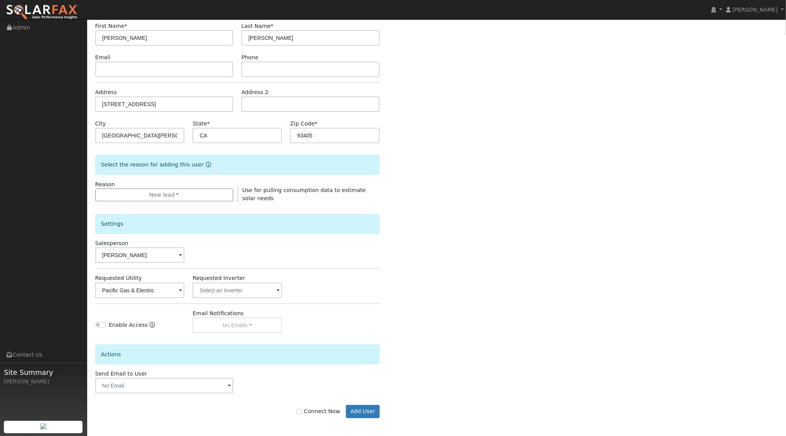 This screenshot has width=786, height=436. Describe the element at coordinates (42, 12) in the screenshot. I see `img: SolarFax` at that location.